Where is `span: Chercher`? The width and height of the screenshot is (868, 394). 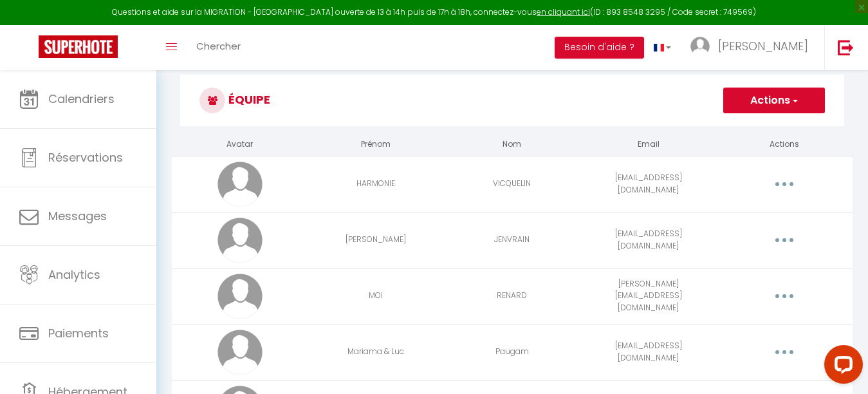 span: Chercher is located at coordinates (218, 46).